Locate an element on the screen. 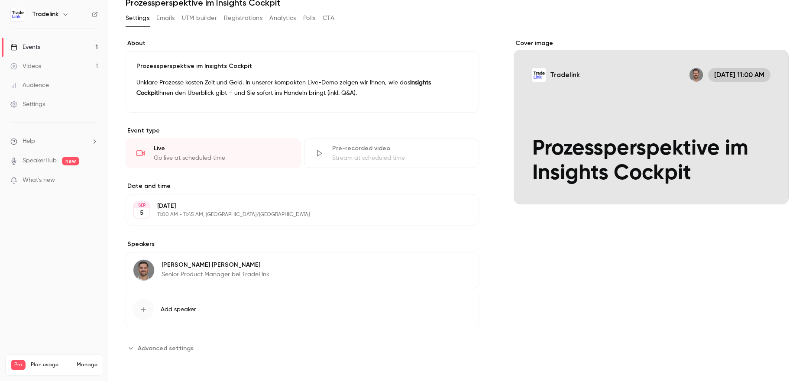  img: Dietrich Lichi-Haasz is located at coordinates (144, 270).